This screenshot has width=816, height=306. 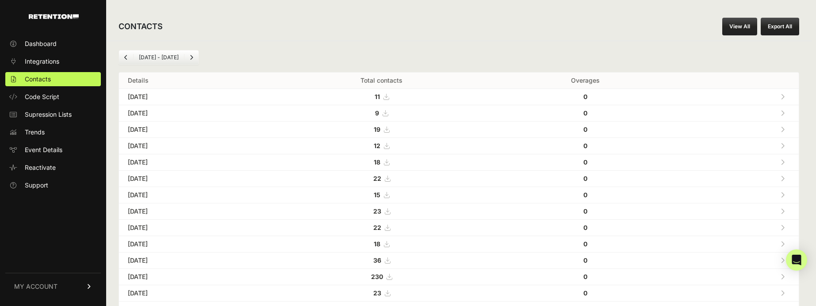 I want to click on span: Dashboard, so click(x=41, y=44).